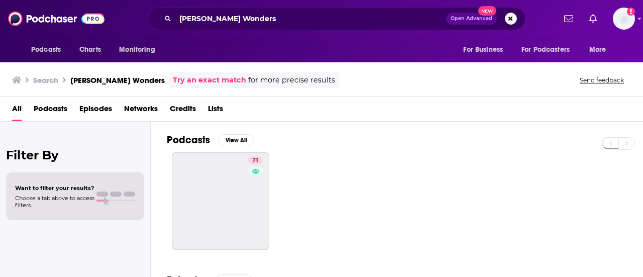 The width and height of the screenshot is (643, 277). What do you see at coordinates (189, 140) in the screenshot?
I see `h2: Podcasts` at bounding box center [189, 140].